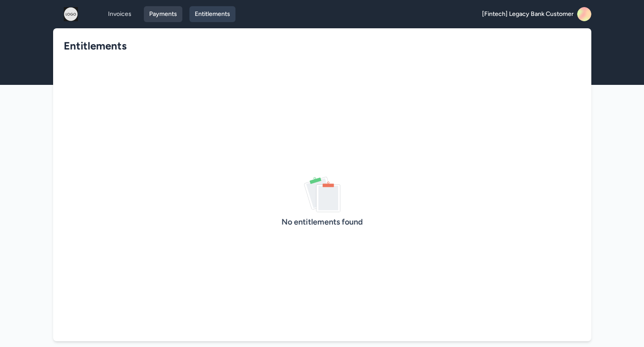 This screenshot has width=644, height=347. What do you see at coordinates (318, 46) in the screenshot?
I see `h1: Entitlements` at bounding box center [318, 46].